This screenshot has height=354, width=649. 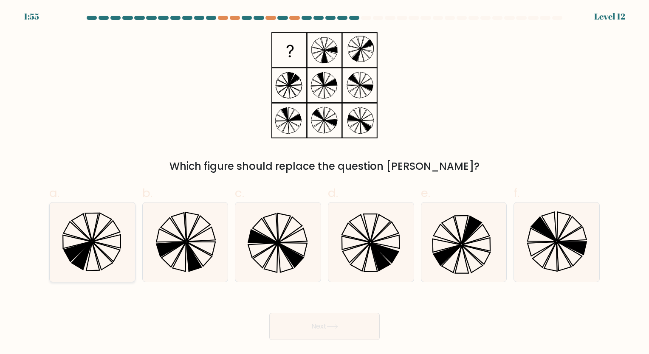 I want to click on span: e., so click(x=426, y=193).